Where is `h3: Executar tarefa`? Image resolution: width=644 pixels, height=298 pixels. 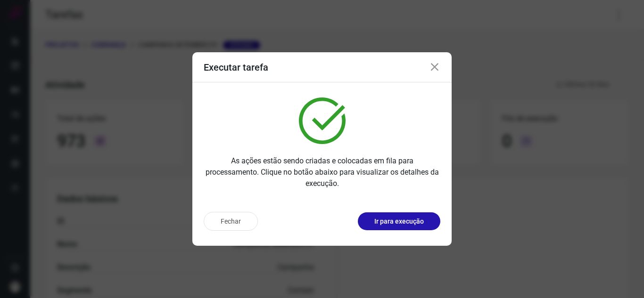
h3: Executar tarefa is located at coordinates (236, 68).